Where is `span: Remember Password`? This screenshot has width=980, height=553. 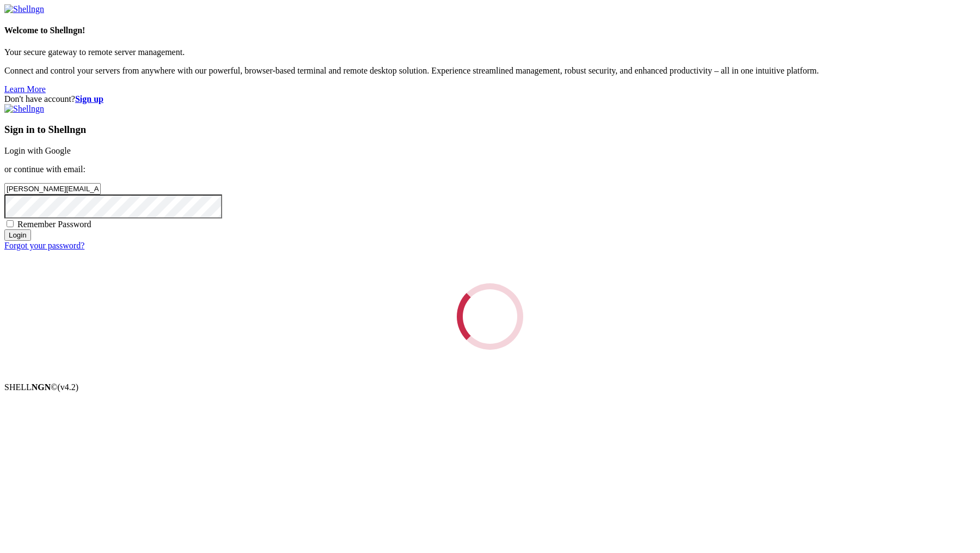 span: Remember Password is located at coordinates (54, 224).